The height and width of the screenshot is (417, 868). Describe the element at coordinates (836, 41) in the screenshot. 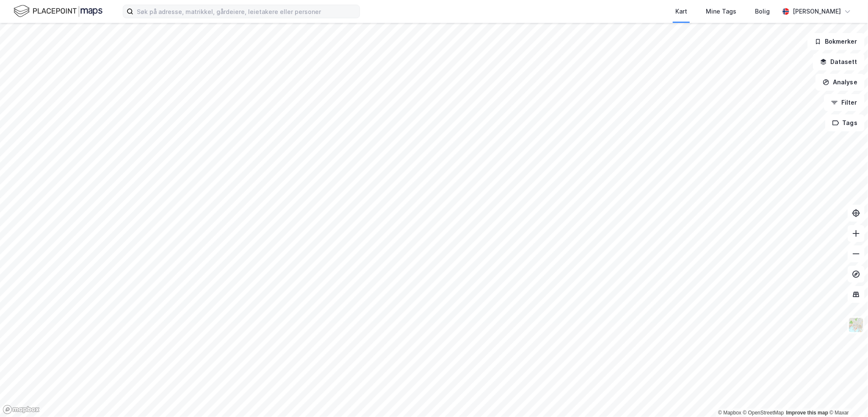

I see `button: Bokmerker` at that location.